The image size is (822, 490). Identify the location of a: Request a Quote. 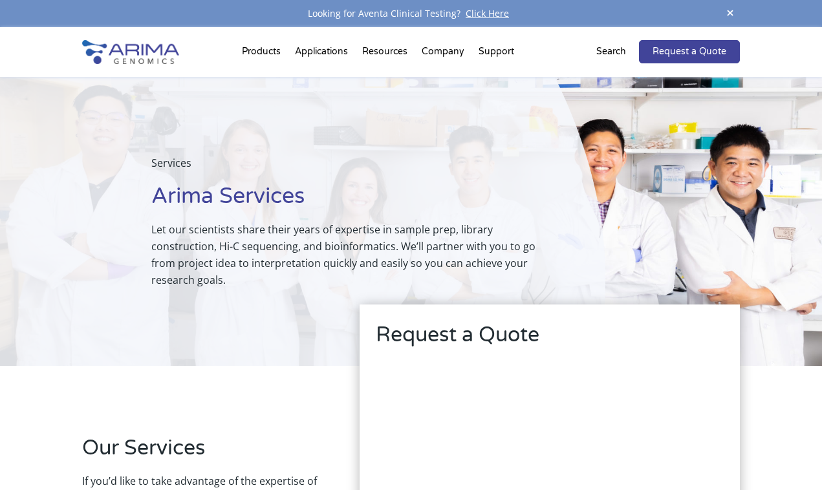
(689, 52).